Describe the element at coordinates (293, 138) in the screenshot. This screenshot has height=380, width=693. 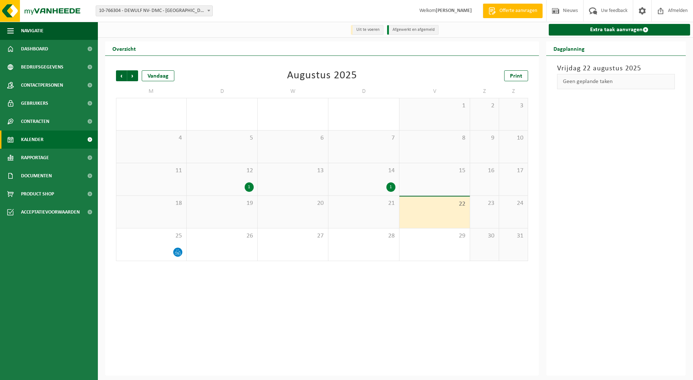
I see `span: 6` at that location.